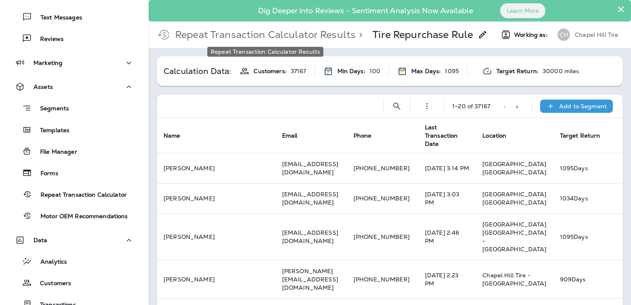 The width and height of the screenshot is (631, 305). What do you see at coordinates (74, 130) in the screenshot?
I see `button: Templates` at bounding box center [74, 130].